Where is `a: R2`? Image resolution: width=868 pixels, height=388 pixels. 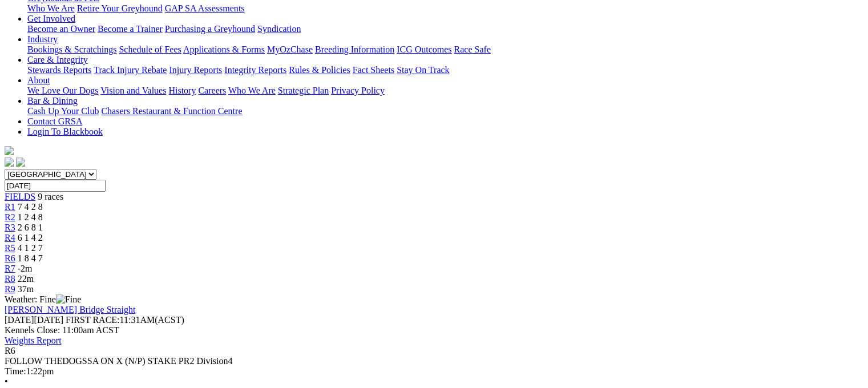 a: R2 is located at coordinates (10, 217).